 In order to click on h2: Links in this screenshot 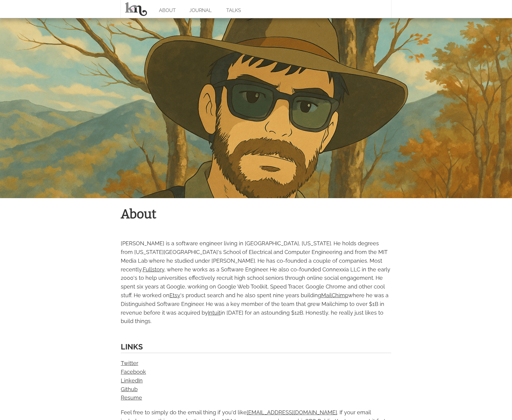, I will do `click(256, 347)`.